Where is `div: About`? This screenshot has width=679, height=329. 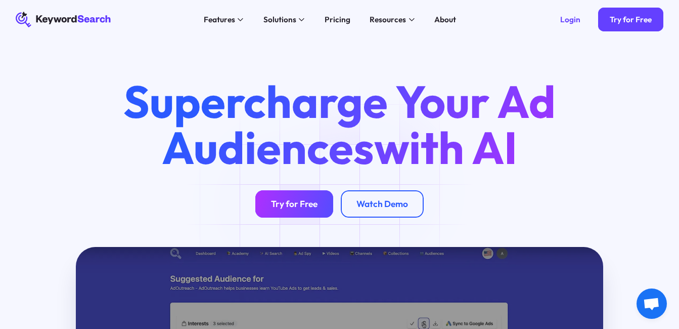 div: About is located at coordinates (445, 19).